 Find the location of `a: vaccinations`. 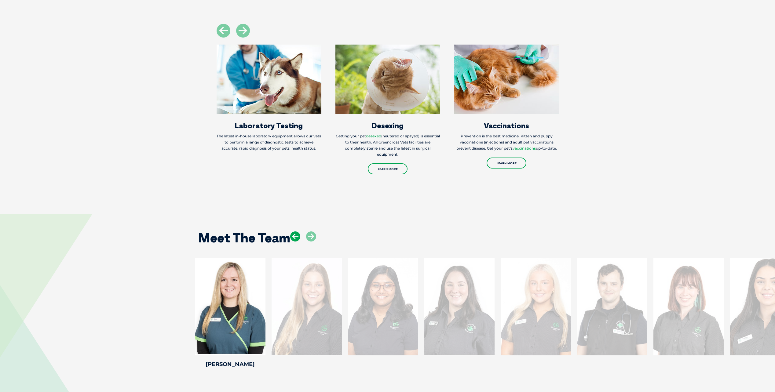

a: vaccinations is located at coordinates (524, 148).